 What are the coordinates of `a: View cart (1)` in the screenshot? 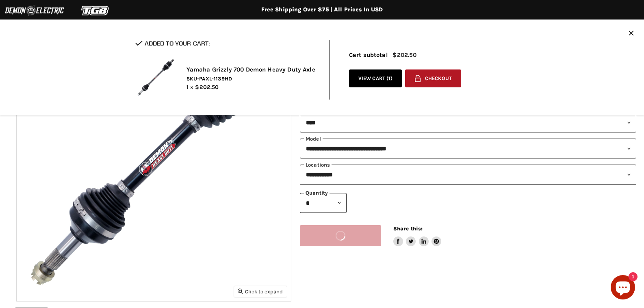 It's located at (375, 78).